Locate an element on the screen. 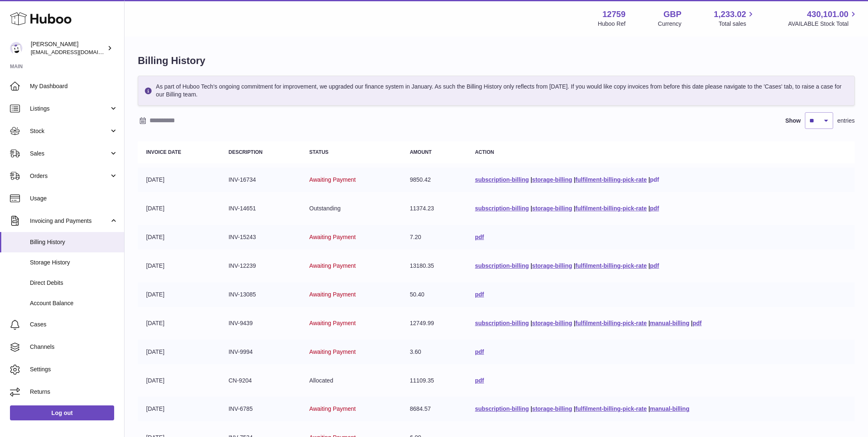 The width and height of the screenshot is (868, 437). span: Orders is located at coordinates (70, 176).